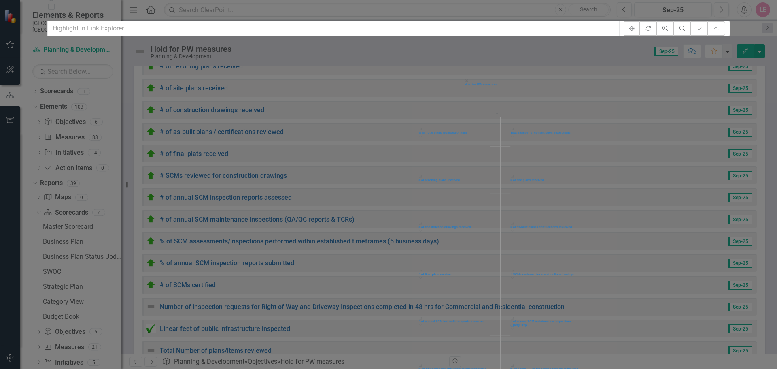  Describe the element at coordinates (500, 84) in the screenshot. I see `div: Hold for PW measures` at that location.